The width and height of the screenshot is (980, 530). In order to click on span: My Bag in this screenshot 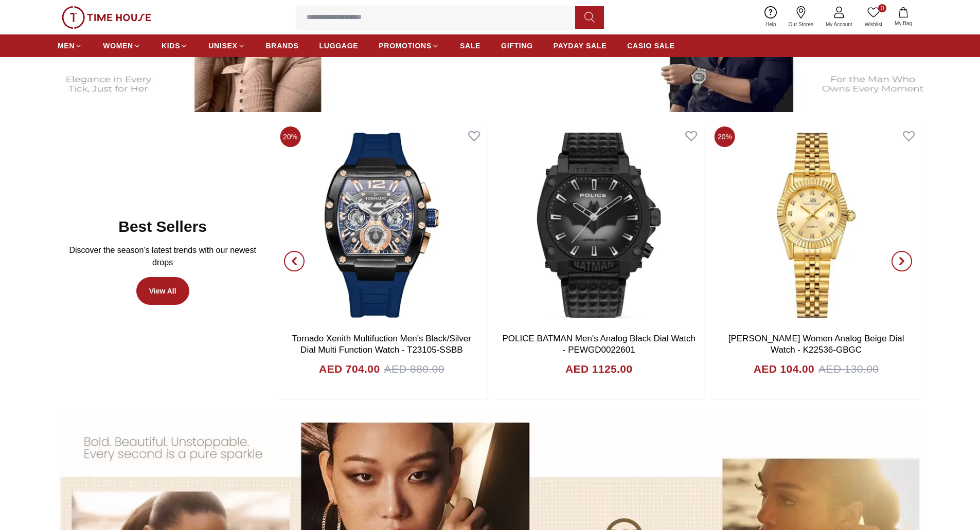, I will do `click(903, 23)`.